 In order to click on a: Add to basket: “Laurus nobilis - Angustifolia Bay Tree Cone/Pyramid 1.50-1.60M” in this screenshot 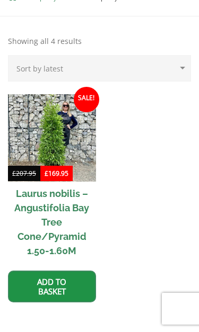, I will do `click(52, 287)`.